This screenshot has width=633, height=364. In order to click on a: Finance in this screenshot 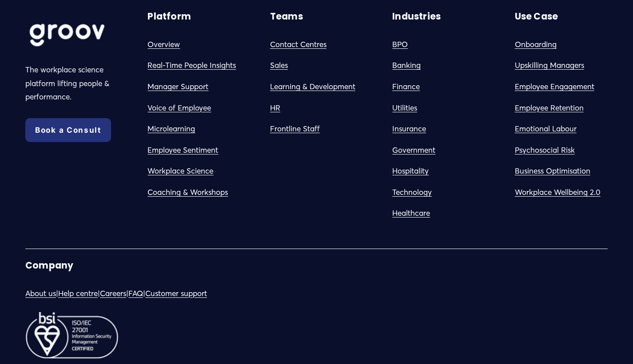, I will do `click(406, 87)`.